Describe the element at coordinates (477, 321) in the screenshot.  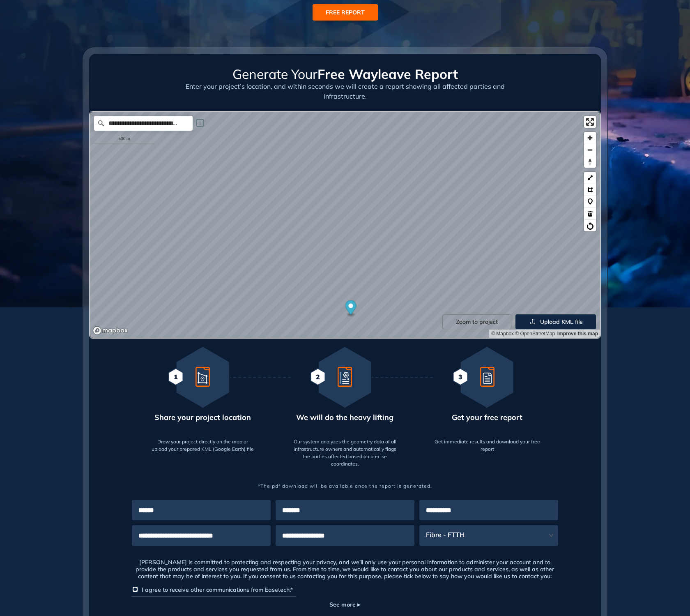
I see `span: Zoom to project` at that location.